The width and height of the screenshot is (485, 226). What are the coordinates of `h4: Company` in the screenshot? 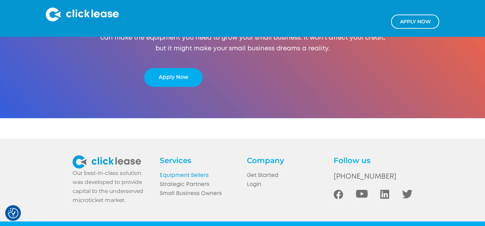 It's located at (286, 160).